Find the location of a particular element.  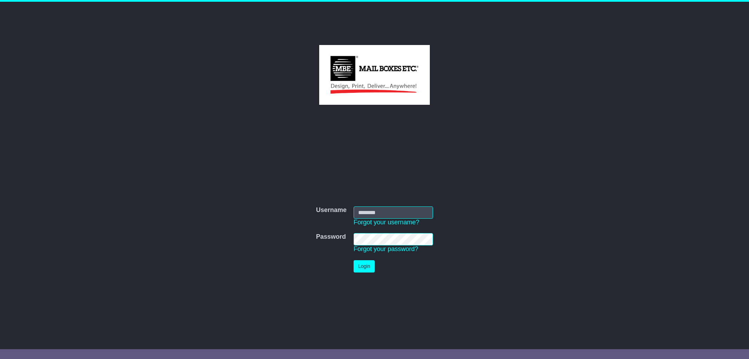

button: Login is located at coordinates (364, 266).